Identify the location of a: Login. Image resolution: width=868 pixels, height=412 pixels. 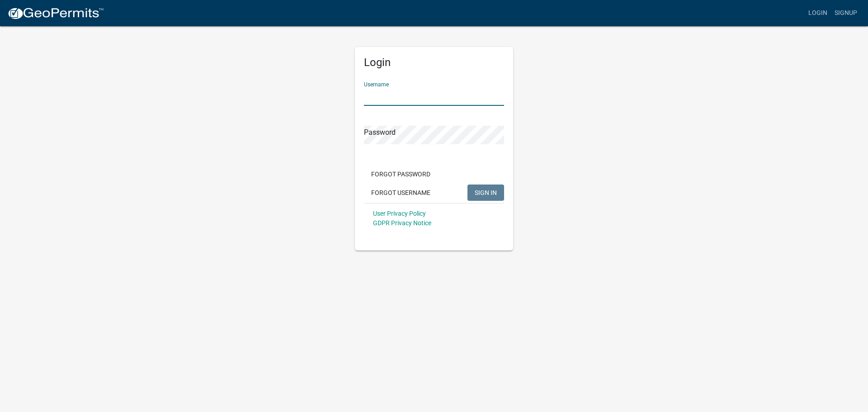
(817, 13).